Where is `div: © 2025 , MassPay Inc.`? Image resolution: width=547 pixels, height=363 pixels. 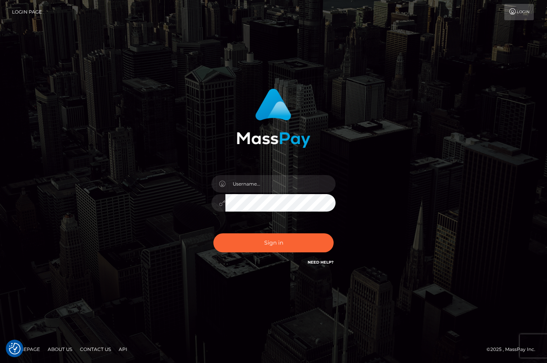 div: © 2025 , MassPay Inc. is located at coordinates (513, 349).